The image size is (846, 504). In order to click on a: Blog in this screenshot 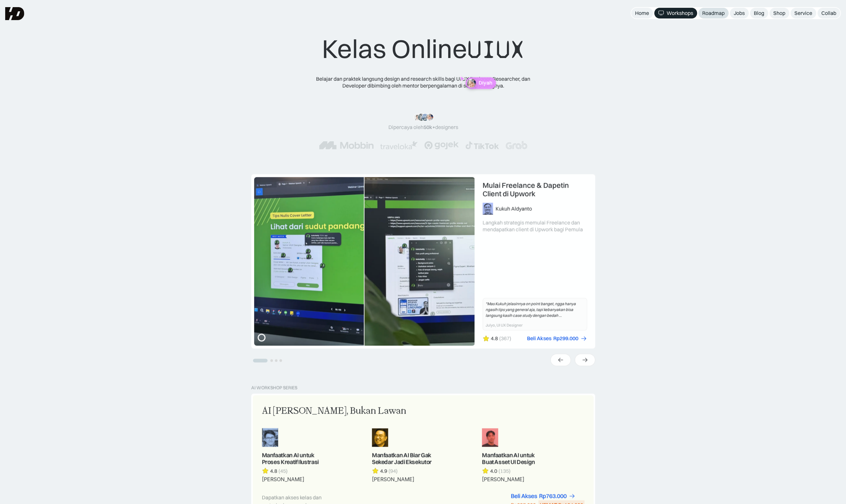, I will do `click(759, 13)`.